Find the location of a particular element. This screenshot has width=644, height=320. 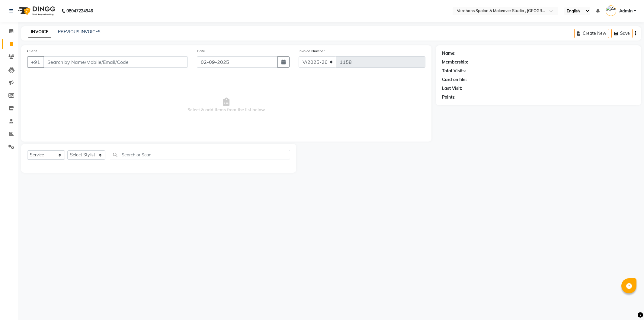

div: Total Visits: is located at coordinates (454, 71).